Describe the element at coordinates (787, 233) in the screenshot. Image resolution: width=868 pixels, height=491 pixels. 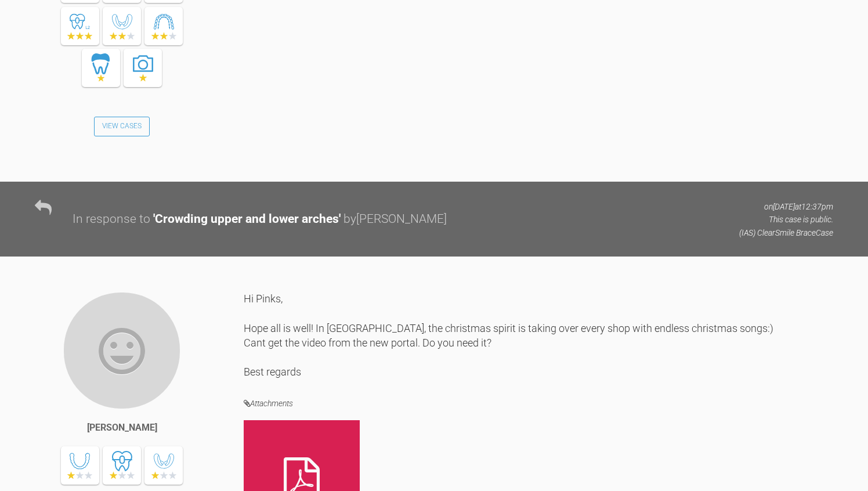
I see `p: (IAS) ClearSmile Brace Case` at that location.